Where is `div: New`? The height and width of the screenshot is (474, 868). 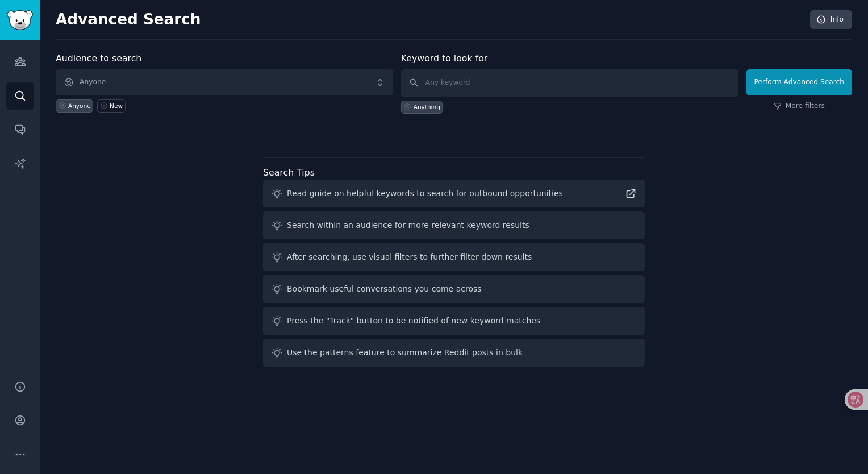 div: New is located at coordinates (116, 106).